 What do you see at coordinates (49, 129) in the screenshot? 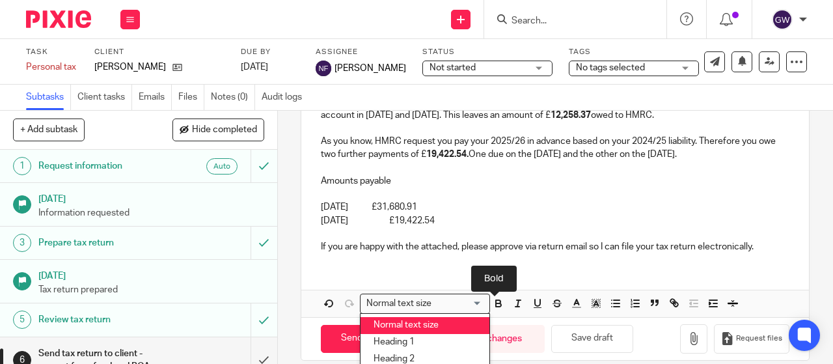
I see `button: + Add subtask` at bounding box center [49, 129].